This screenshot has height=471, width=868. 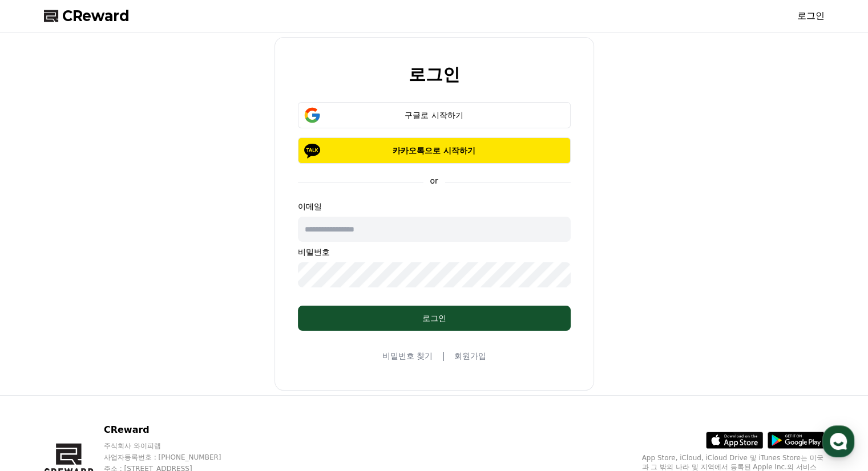 I want to click on a: 설정, so click(x=183, y=376).